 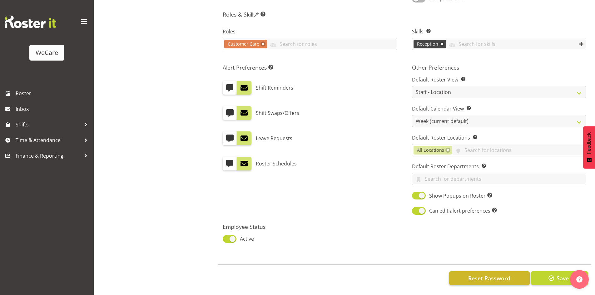 What do you see at coordinates (489, 278) in the screenshot?
I see `button: Reset Password` at bounding box center [489, 278].